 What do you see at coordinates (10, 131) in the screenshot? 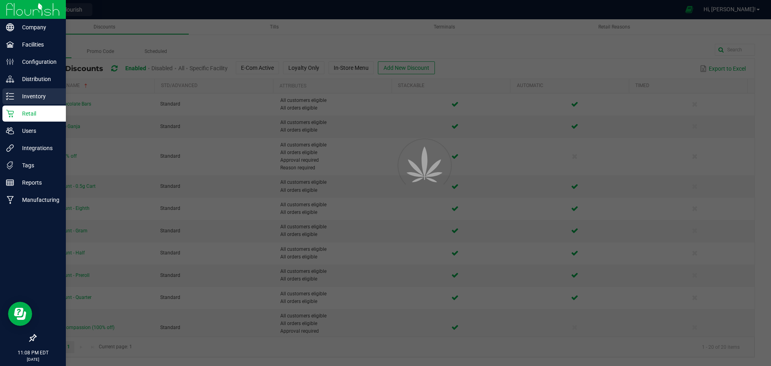
I see `inline-svg: Users` at bounding box center [10, 131].